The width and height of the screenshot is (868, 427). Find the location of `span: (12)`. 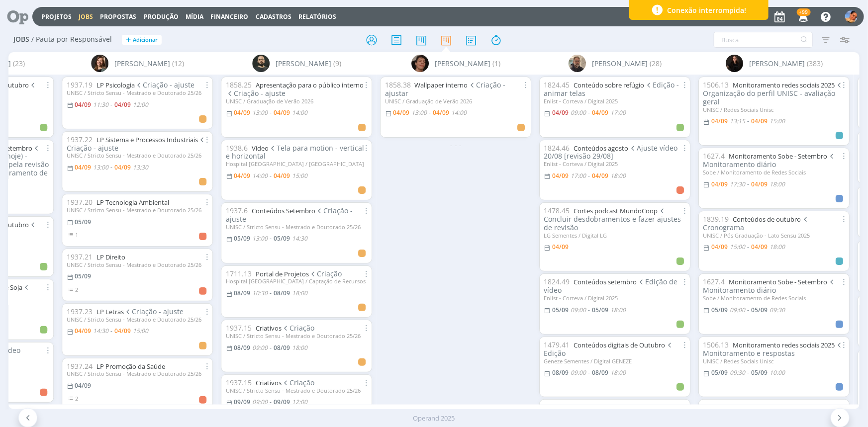

span: (12) is located at coordinates (179, 63).